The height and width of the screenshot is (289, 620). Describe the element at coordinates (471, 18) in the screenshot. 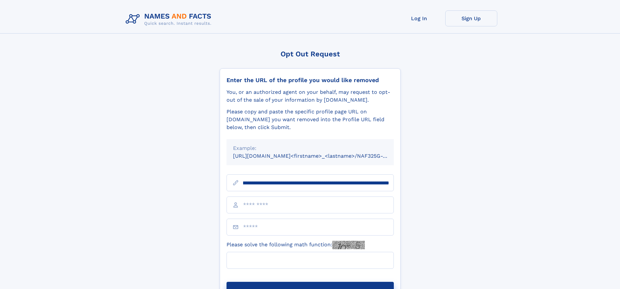

I see `a: Sign Up` at that location.